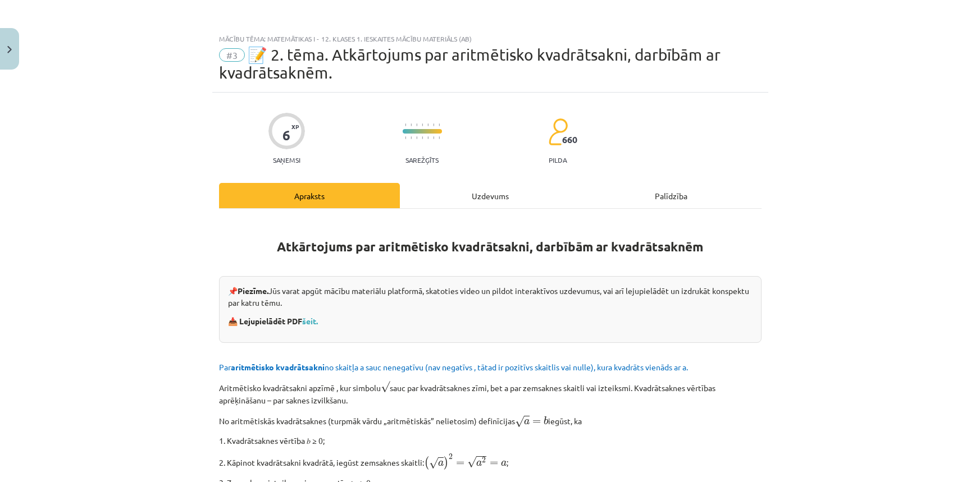 This screenshot has height=482, width=980. What do you see at coordinates (253, 291) in the screenshot?
I see `strong: Piezīme.` at bounding box center [253, 291].